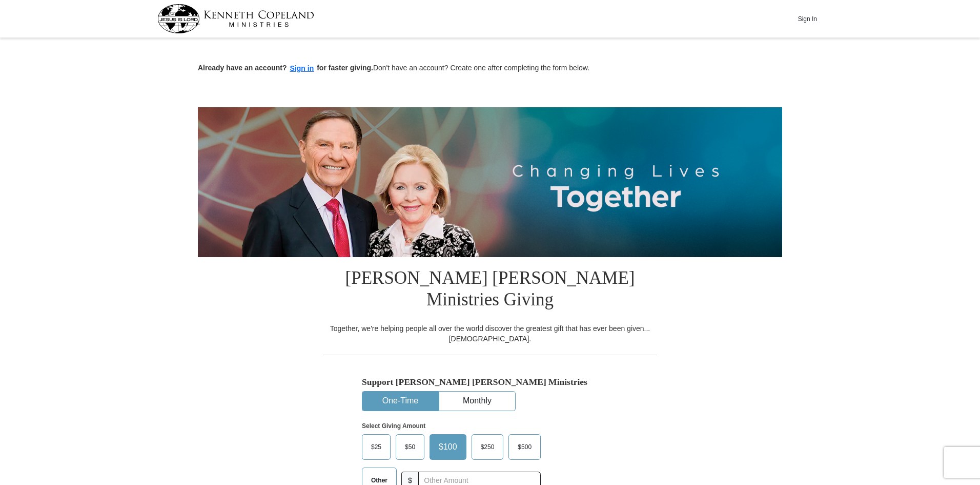 This screenshot has height=485, width=980. Describe the element at coordinates (376, 447) in the screenshot. I see `span: $25` at that location.